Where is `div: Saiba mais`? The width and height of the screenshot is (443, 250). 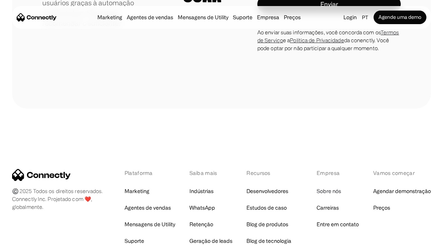
div: Saiba mais is located at coordinates (211, 173).